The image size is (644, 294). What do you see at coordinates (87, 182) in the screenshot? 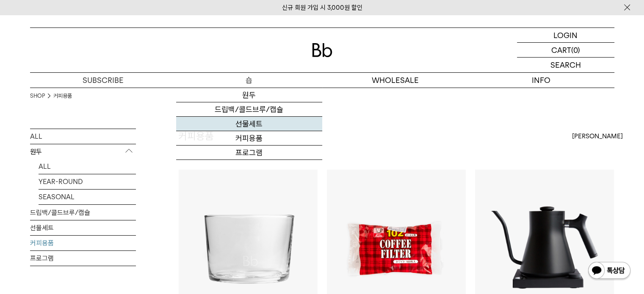
I see `a: YEAR-ROUND` at bounding box center [87, 182].